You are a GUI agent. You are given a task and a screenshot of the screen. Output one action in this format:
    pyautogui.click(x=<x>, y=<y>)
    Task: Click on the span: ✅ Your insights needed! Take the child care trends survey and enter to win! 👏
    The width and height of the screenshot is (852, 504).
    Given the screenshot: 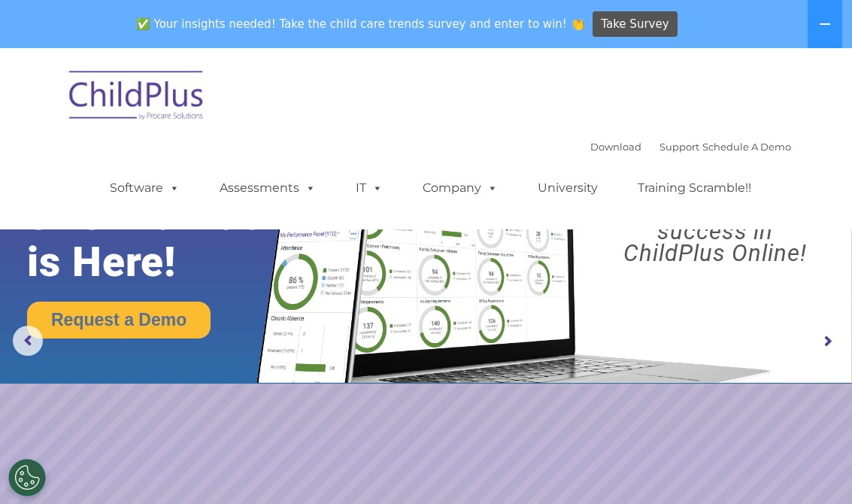 What is the action you would take?
    pyautogui.click(x=360, y=24)
    